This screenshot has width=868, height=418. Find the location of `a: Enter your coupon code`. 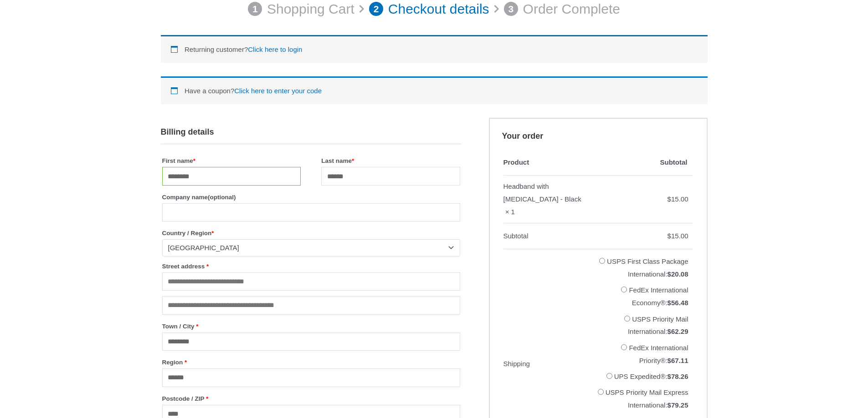

a: Enter your coupon code is located at coordinates (278, 91).